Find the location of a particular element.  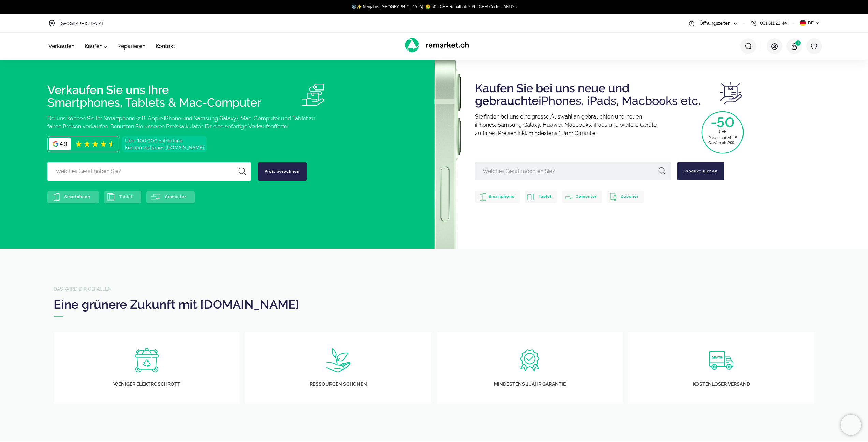

span: 4.9 is located at coordinates (63, 144).